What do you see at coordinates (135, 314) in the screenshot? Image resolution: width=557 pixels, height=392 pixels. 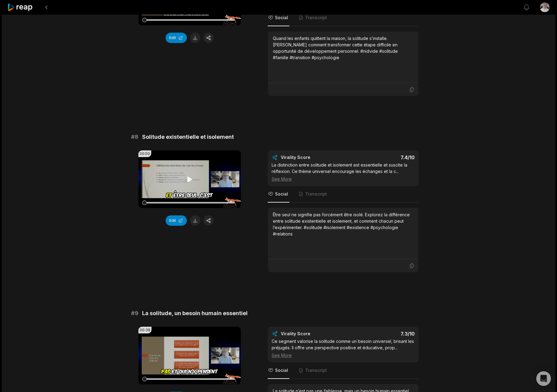 I see `span: # 9` at bounding box center [135, 314].